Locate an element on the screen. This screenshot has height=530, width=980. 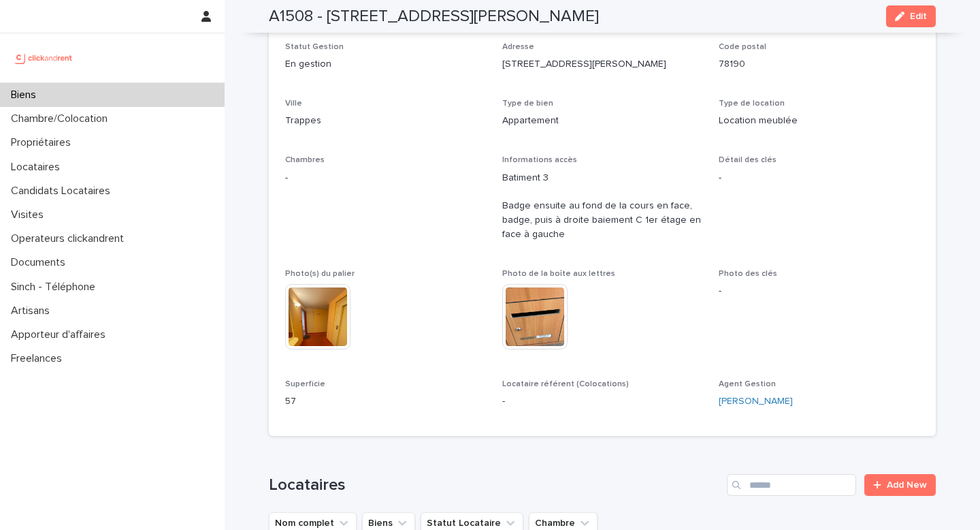
a: Add New is located at coordinates (900, 485).